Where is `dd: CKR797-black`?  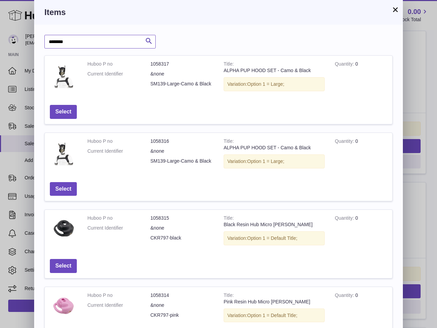 dd: CKR797-black is located at coordinates (182, 238).